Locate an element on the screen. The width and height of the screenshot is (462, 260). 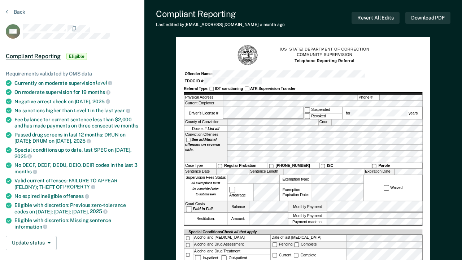
button: Update status is located at coordinates (31, 243).